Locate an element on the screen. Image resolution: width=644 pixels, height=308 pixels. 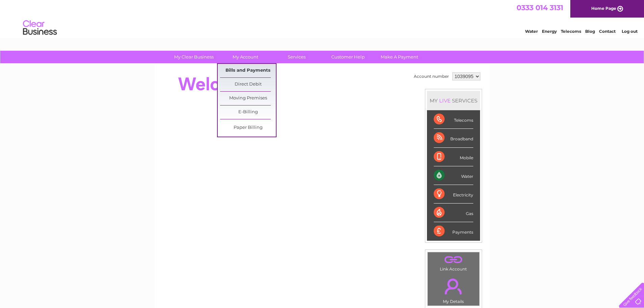
a: Paper Billing is located at coordinates (248, 128).